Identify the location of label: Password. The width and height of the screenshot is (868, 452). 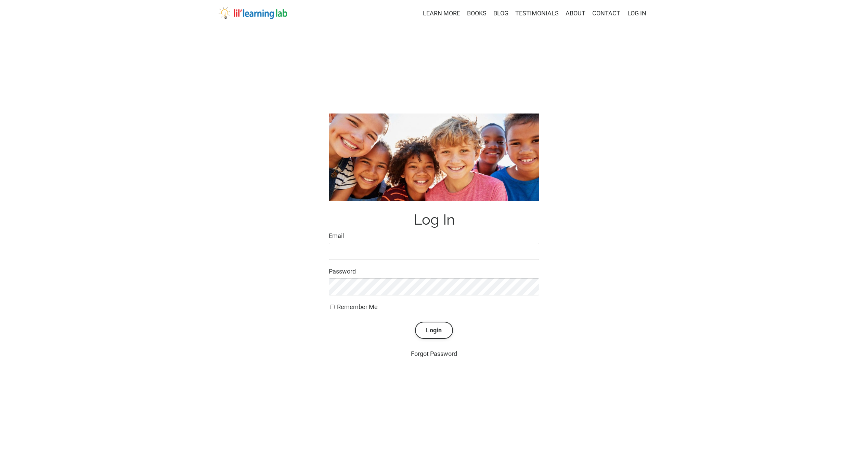
(434, 271).